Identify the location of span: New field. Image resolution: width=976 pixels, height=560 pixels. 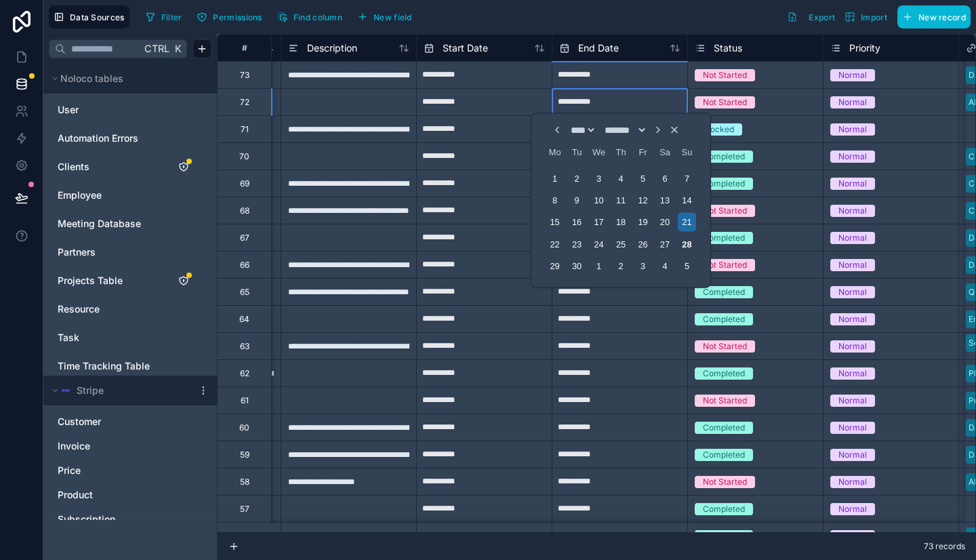
(393, 17).